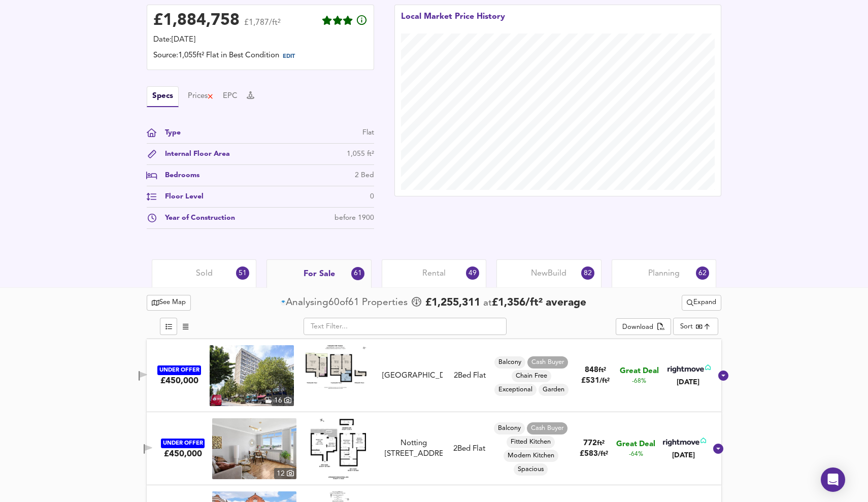 The width and height of the screenshot is (868, 502). I want to click on a: property thumbnail 16, so click(252, 375).